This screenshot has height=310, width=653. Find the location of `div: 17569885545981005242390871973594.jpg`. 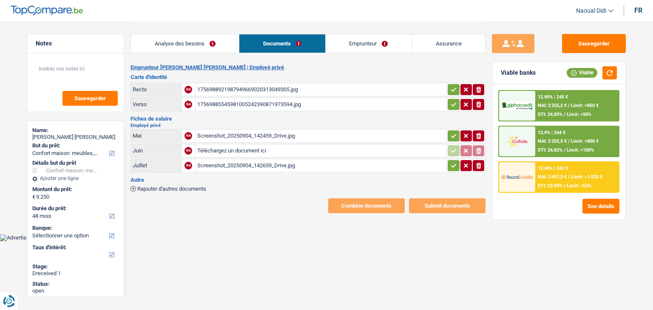

div: 17569885545981005242390871973594.jpg is located at coordinates (321, 105).